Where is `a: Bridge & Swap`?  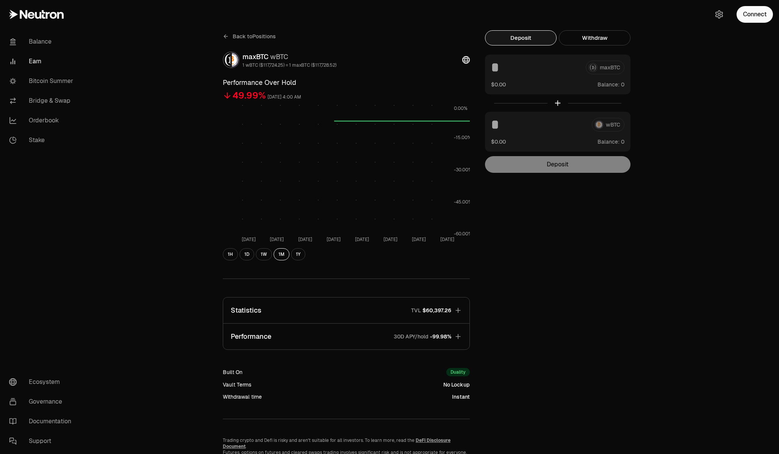 a: Bridge & Swap is located at coordinates (42, 101).